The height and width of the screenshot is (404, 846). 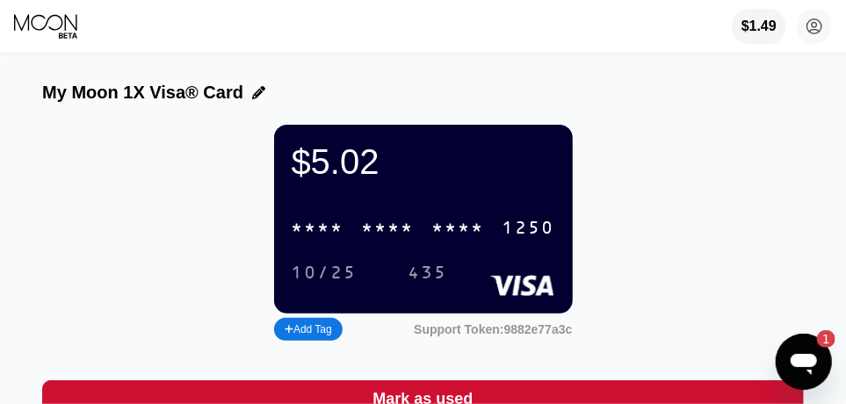 I want to click on div: $1.49, so click(x=759, y=26).